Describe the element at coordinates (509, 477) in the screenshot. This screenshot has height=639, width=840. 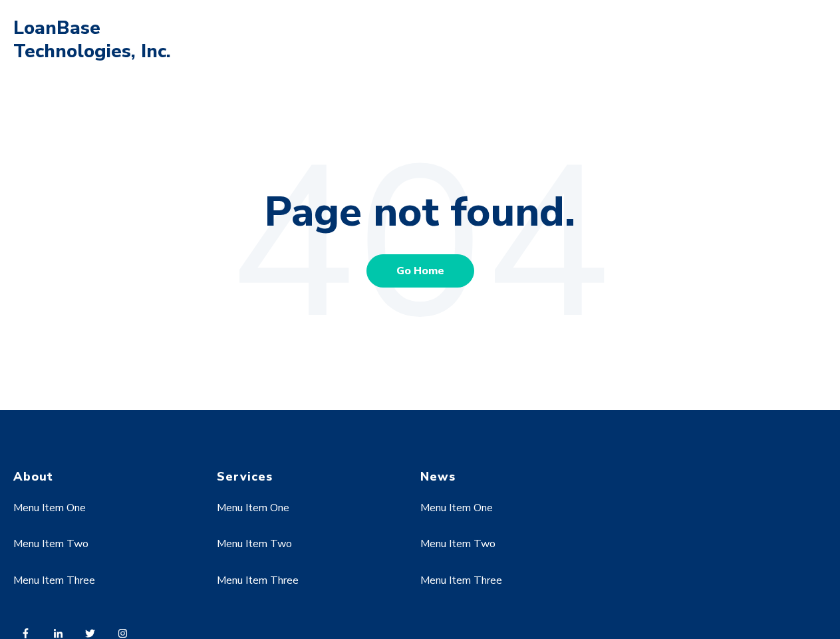
I see `h4: News` at that location.